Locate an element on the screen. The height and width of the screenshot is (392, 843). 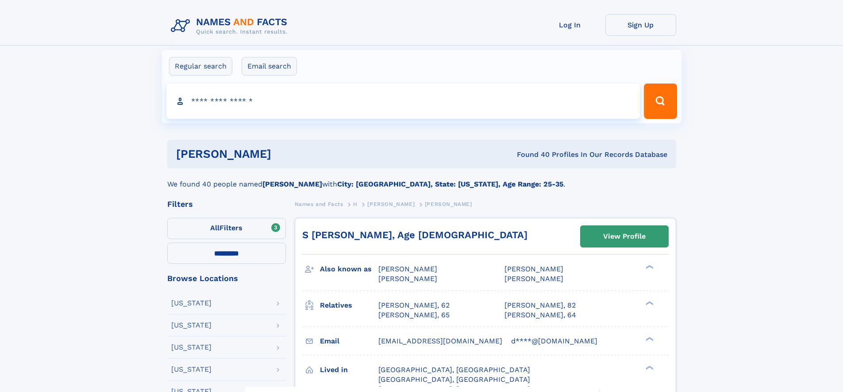
div: Filters is located at coordinates (226, 204).